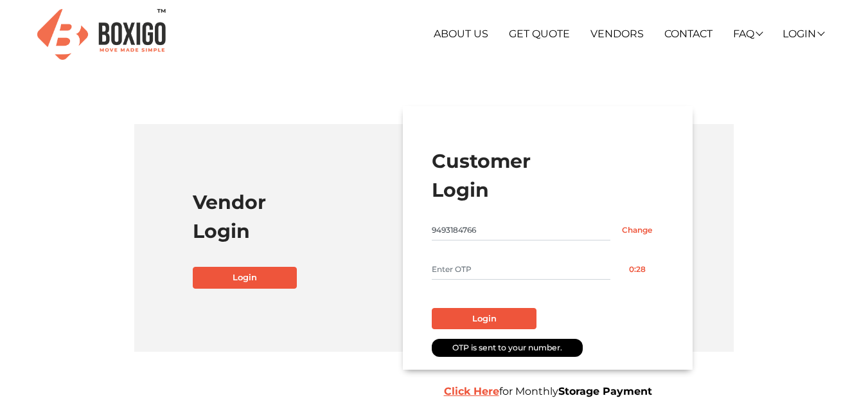  I want to click on input: Enter OTP, so click(521, 269).